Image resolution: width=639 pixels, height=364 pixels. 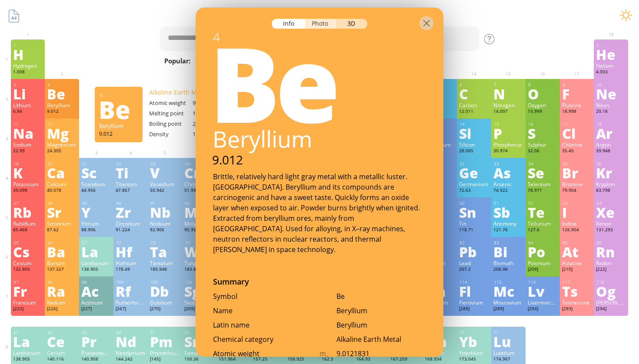 What do you see at coordinates (577, 85) in the screenshot?
I see `div: 9` at bounding box center [577, 85].